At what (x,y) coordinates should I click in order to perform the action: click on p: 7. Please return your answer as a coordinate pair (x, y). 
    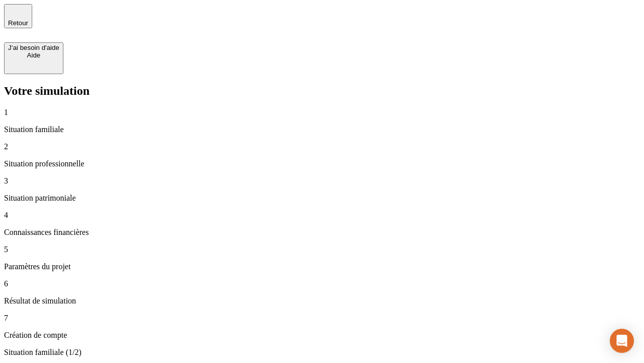
    Looking at the image, I should click on (322, 318).